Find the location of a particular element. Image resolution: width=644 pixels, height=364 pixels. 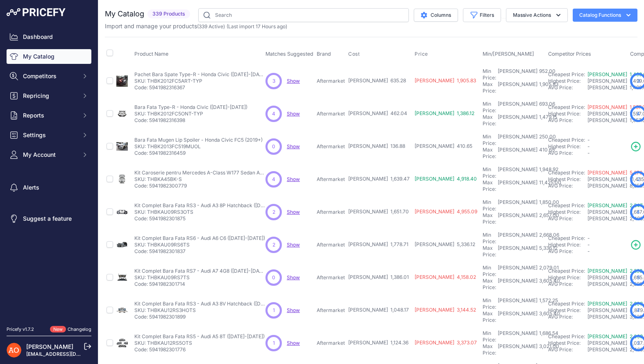

div: 1,686.54 is located at coordinates (548, 337).